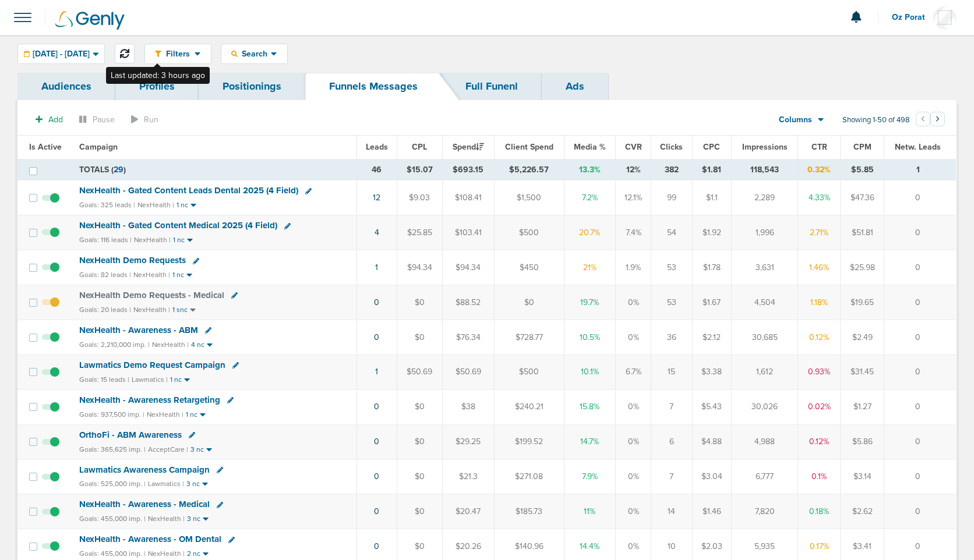  What do you see at coordinates (193, 554) in the screenshot?
I see `small: 2 nc` at bounding box center [193, 554].